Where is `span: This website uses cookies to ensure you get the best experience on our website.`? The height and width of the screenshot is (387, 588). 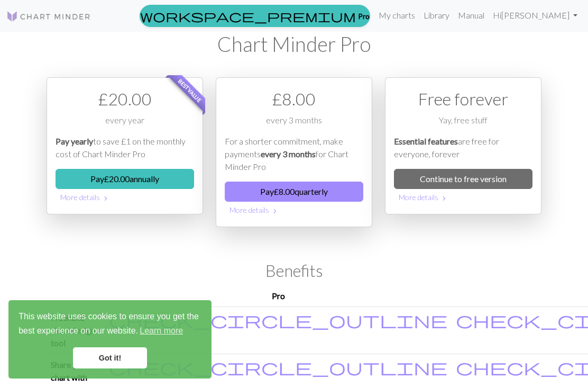 span: This website uses cookies to ensure you get the best experience on our website. is located at coordinates (110, 324).